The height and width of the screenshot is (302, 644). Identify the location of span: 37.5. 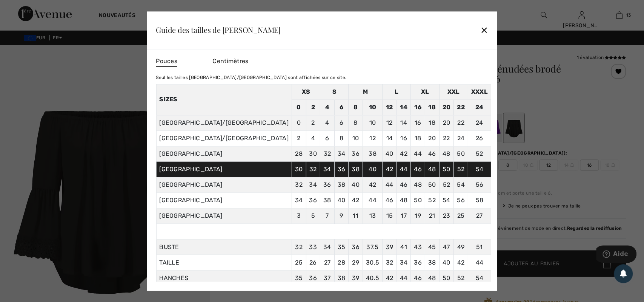
(373, 246).